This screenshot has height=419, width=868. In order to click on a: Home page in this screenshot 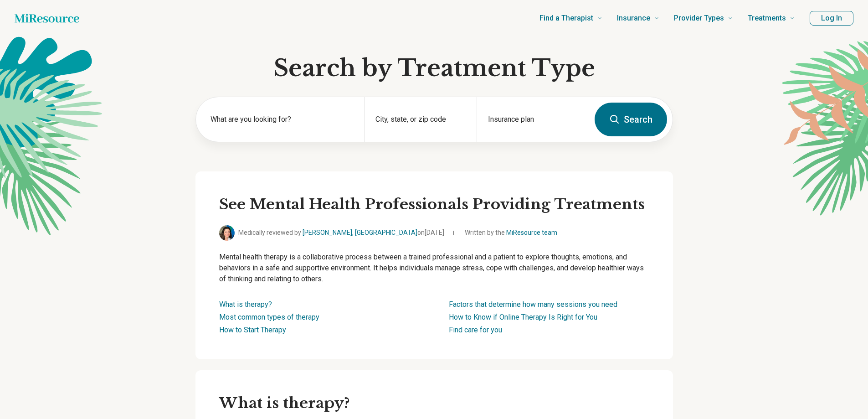, I will do `click(47, 18)`.